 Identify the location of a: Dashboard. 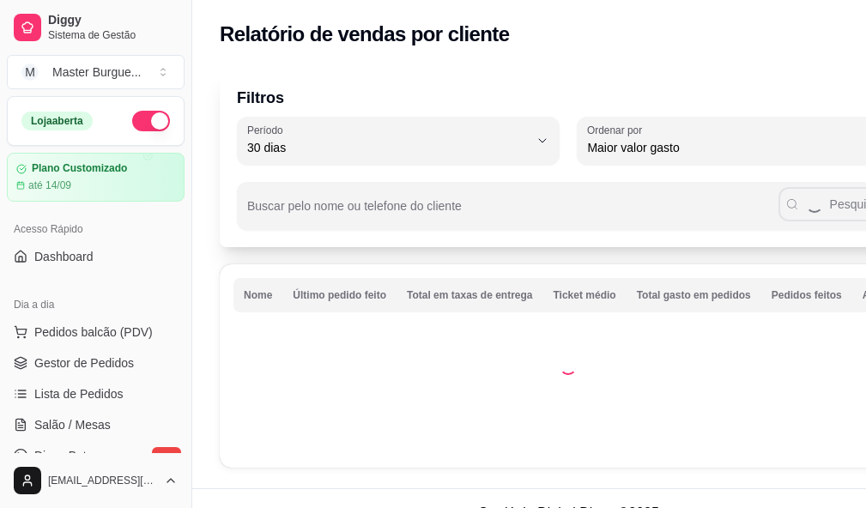
(95, 257).